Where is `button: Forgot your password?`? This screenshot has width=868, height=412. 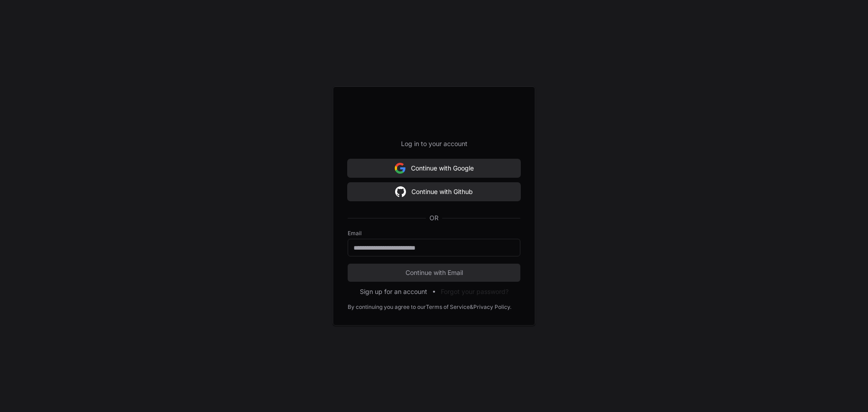
button: Forgot your password? is located at coordinates (475, 292).